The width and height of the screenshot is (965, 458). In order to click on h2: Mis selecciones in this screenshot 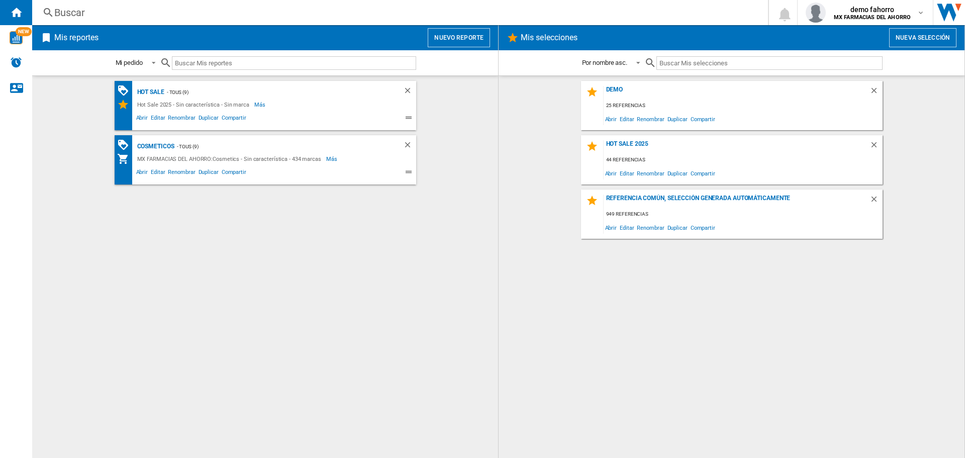, I will do `click(549, 38)`.